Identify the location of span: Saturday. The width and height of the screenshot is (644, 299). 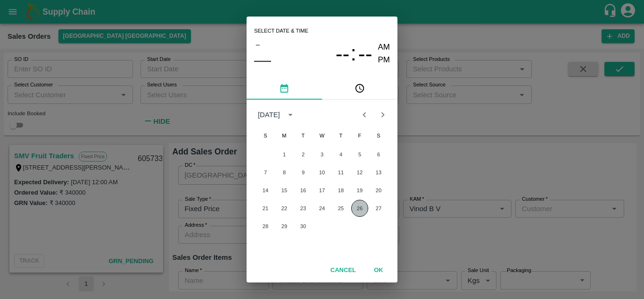
(379, 135).